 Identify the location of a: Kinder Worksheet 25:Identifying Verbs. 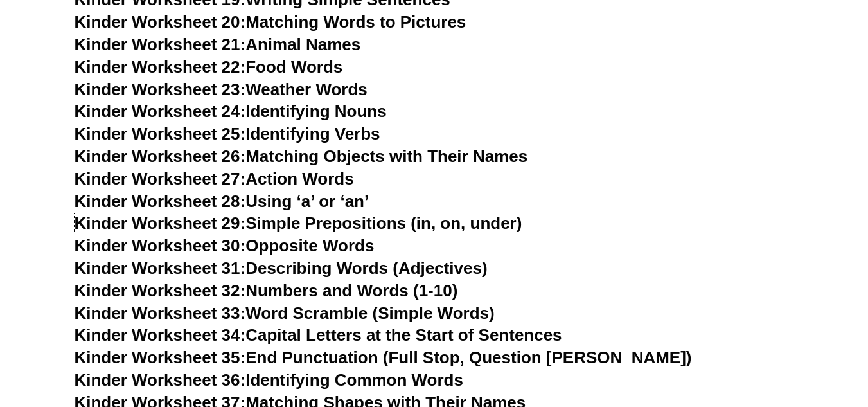
(227, 134).